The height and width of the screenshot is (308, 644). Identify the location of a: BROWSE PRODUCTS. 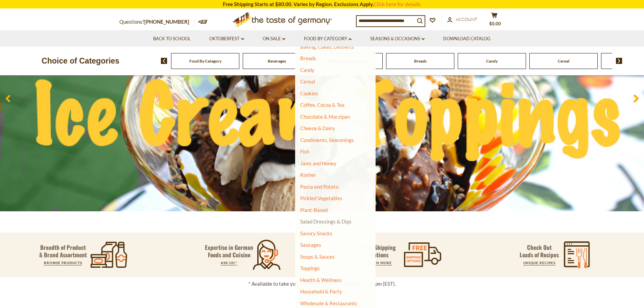
(63, 262).